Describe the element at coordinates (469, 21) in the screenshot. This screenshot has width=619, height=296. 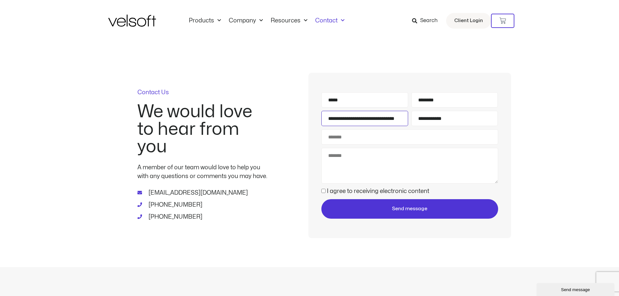
I see `a: Client Login` at that location.